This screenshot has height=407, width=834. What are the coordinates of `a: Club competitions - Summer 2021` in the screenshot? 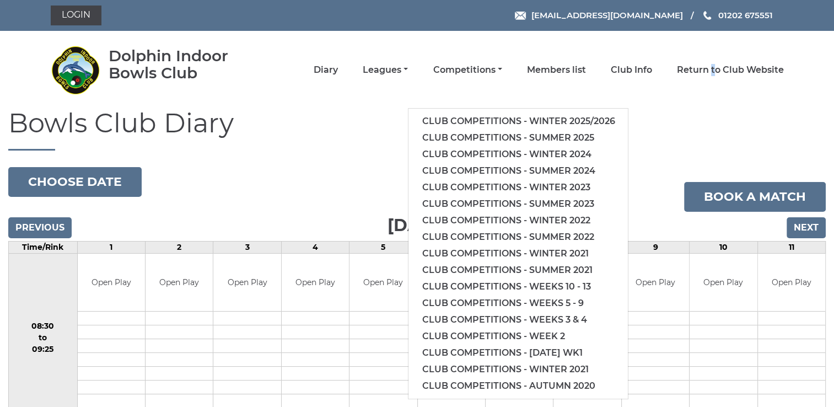 It's located at (518, 270).